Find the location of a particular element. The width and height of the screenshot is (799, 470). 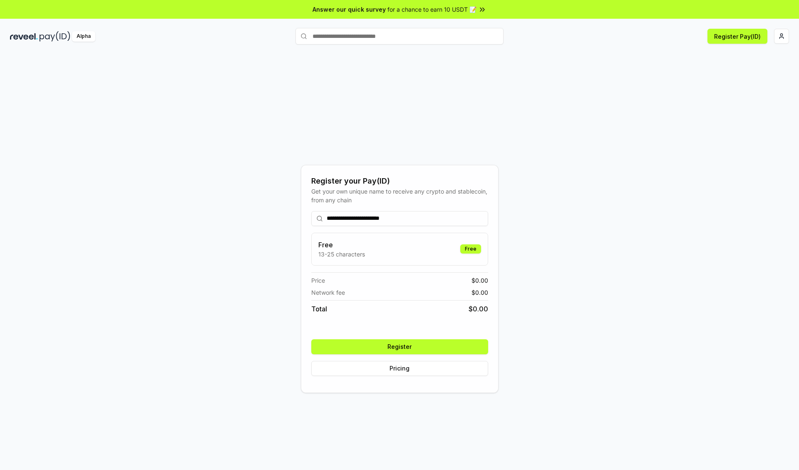

span: for a chance to earn 10 USDT 📝 is located at coordinates (432, 9).